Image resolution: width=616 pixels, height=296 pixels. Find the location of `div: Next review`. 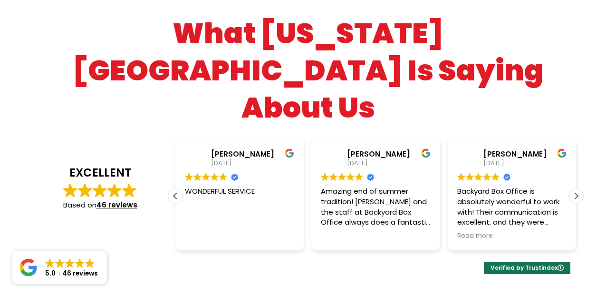

div: Next review is located at coordinates (576, 196).